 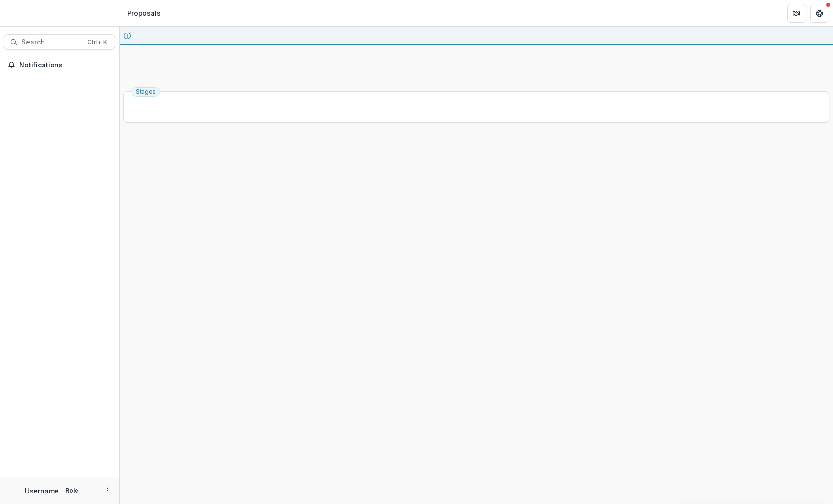 I want to click on nav: breadcrumb, so click(x=144, y=13).